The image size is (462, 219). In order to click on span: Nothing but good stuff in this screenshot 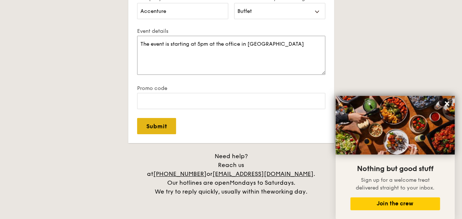, I will do `click(395, 168)`.